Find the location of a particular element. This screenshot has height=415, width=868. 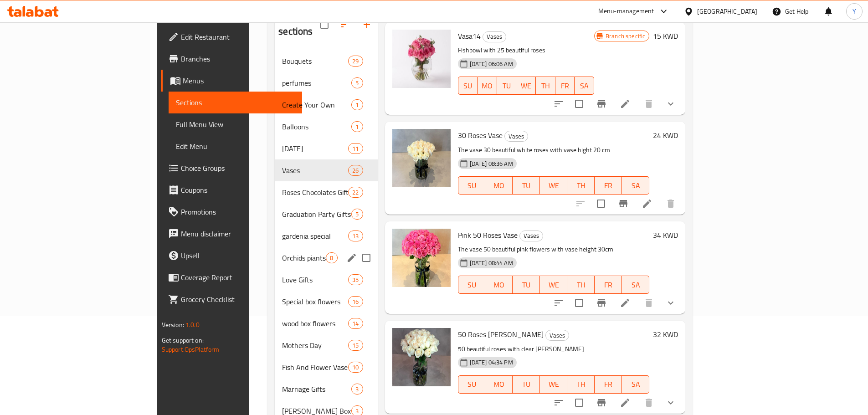

span: Full Menu View is located at coordinates (235, 124).